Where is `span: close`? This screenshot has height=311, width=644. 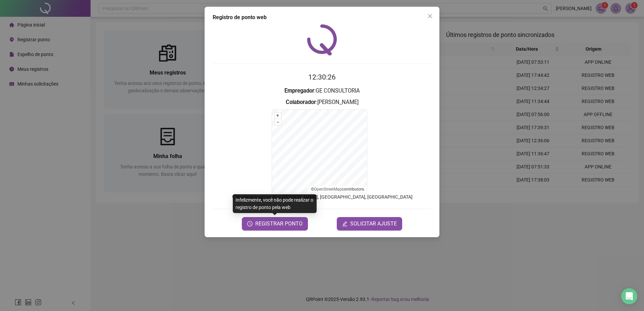 span: close is located at coordinates (430, 16).